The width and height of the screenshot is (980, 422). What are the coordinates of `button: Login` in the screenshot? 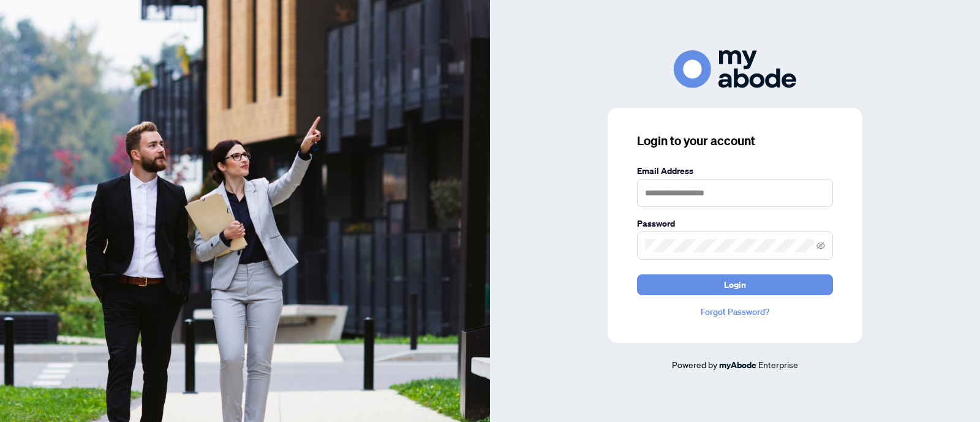 It's located at (735, 285).